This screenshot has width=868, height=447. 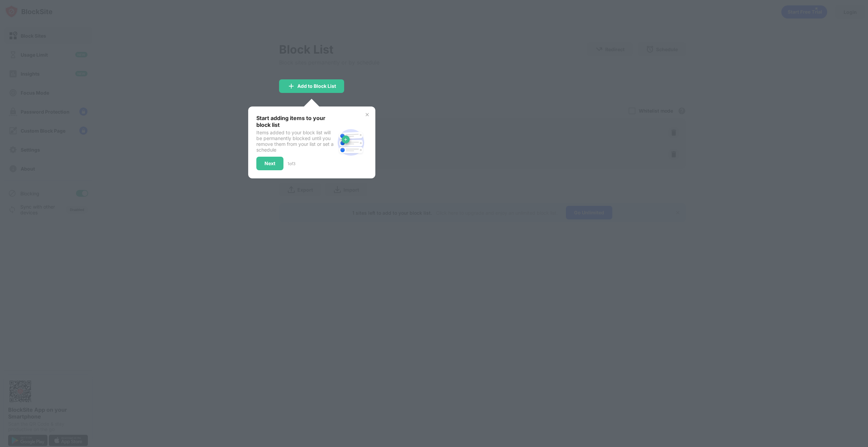 What do you see at coordinates (291, 164) in the screenshot?
I see `div: 1 of 3` at bounding box center [291, 164].